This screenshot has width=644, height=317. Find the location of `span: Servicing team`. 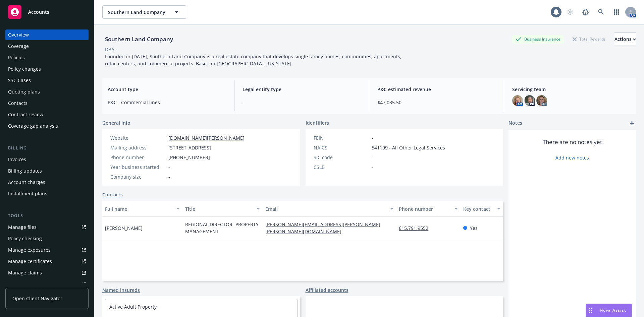

span: Servicing team is located at coordinates (571, 89).